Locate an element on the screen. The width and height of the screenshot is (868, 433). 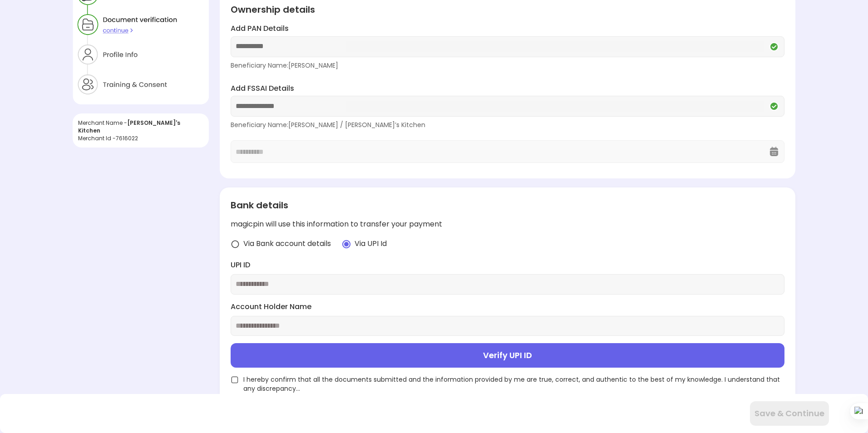
label: Add PAN Details is located at coordinates (507, 28).